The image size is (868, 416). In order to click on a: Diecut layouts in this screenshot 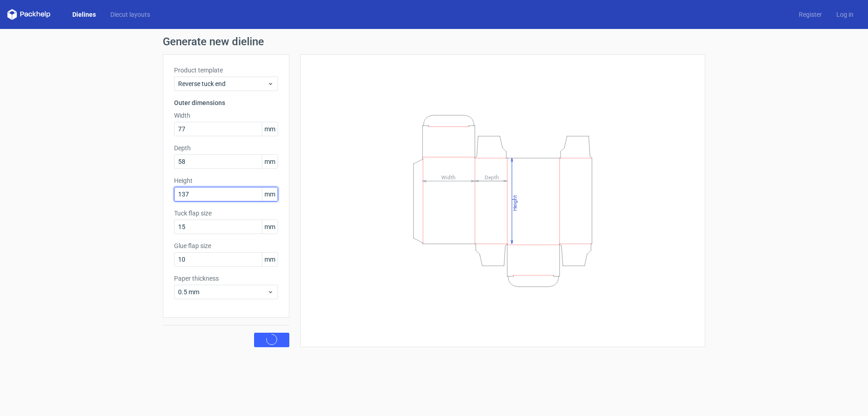, I will do `click(130, 14)`.